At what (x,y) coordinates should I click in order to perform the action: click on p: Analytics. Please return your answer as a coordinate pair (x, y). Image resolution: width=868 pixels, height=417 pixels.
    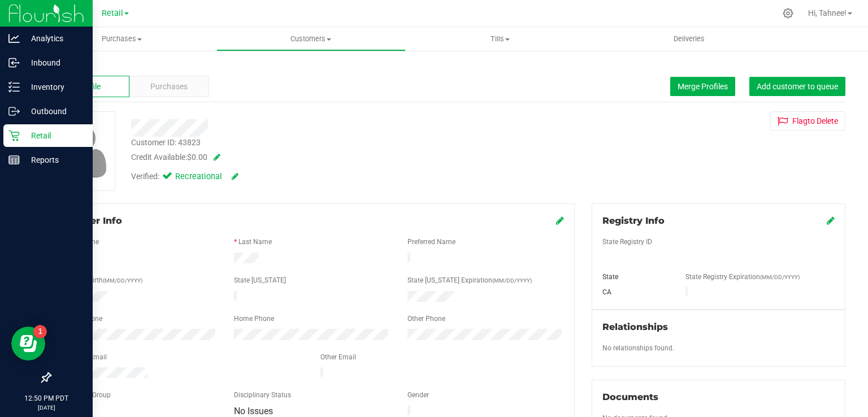
    Looking at the image, I should click on (53, 39).